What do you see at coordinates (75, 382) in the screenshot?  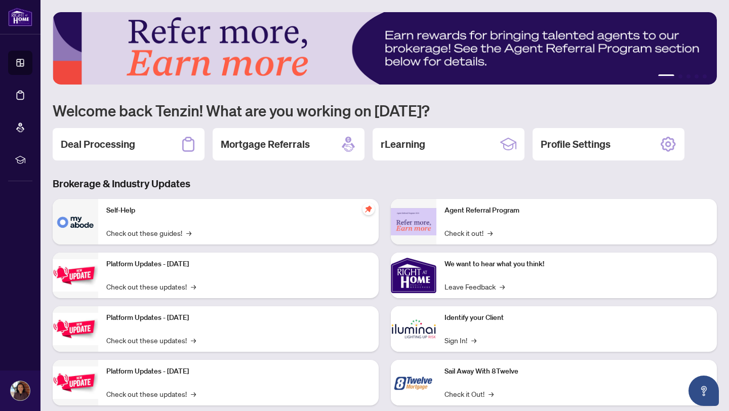 I see `img: Platform Updates - June 23, 2025` at bounding box center [75, 382].